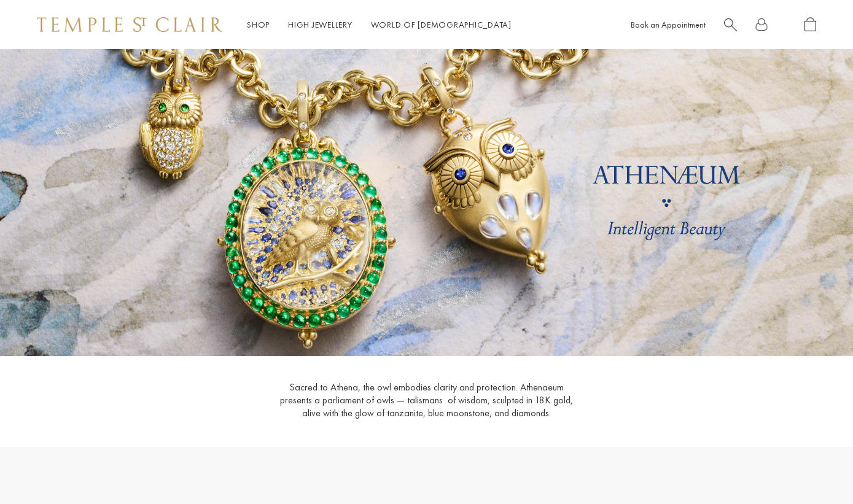 This screenshot has height=504, width=853. What do you see at coordinates (379, 25) in the screenshot?
I see `nav: Main navigation` at bounding box center [379, 25].